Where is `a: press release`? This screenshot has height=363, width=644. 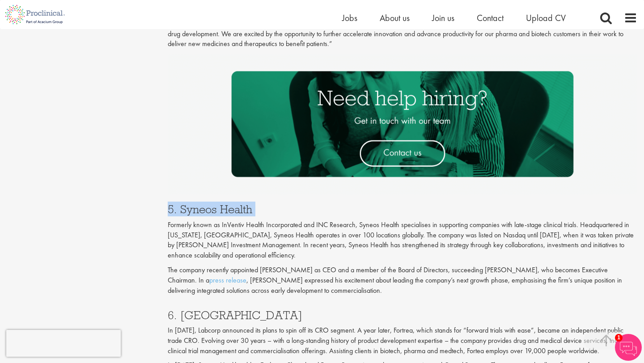
a: press release is located at coordinates (228, 280).